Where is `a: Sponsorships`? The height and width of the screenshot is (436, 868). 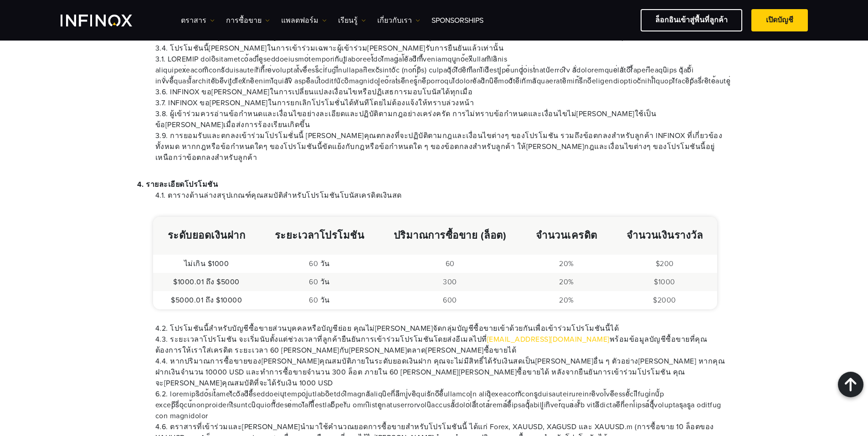
a: Sponsorships is located at coordinates (458, 21).